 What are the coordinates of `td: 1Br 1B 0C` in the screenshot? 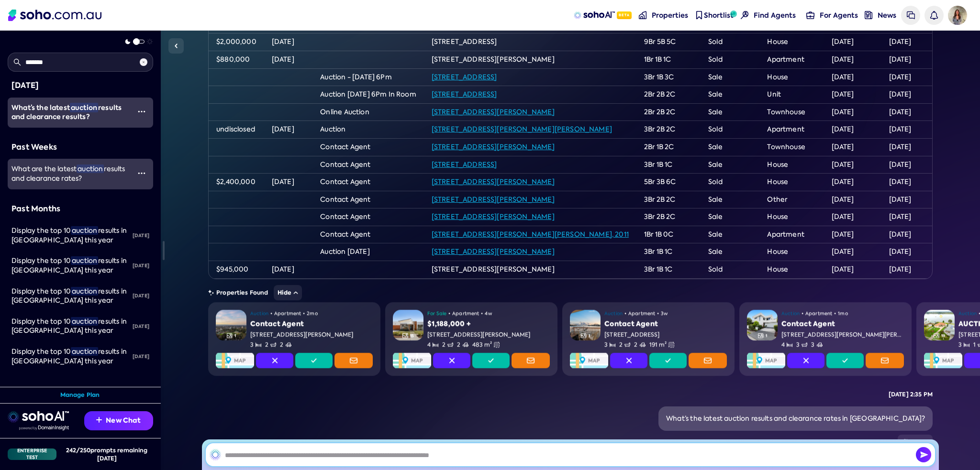 It's located at (668, 234).